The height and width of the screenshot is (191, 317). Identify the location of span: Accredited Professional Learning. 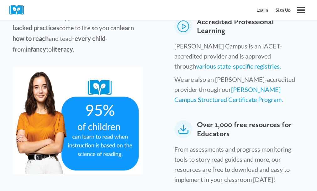
(249, 26).